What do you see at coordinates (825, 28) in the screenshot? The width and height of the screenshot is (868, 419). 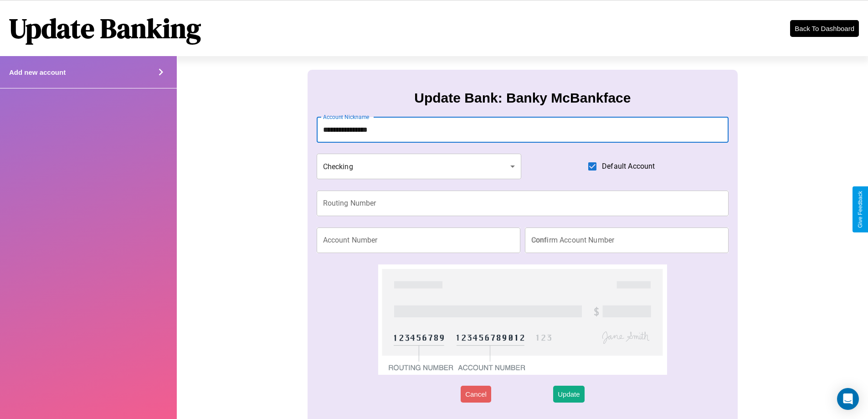 I see `button: Back To Dashboard` at bounding box center [825, 28].